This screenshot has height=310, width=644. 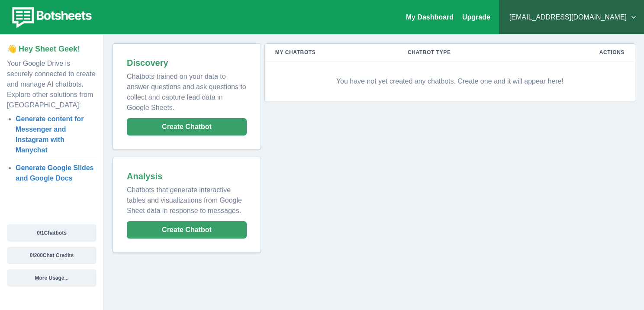 What do you see at coordinates (186, 199) in the screenshot?
I see `p: Chatbots that generate interactive tables and visualizations from Google Sheet data in response t...` at bounding box center [186, 199].